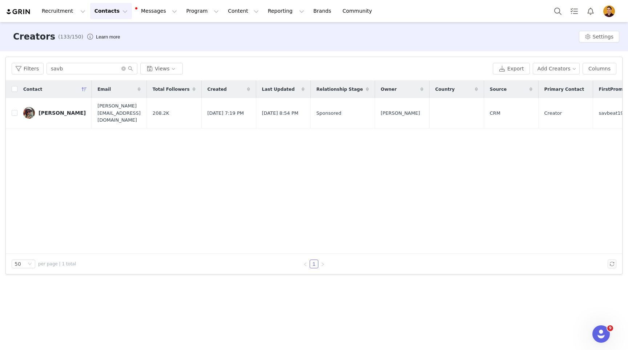  Describe the element at coordinates (278, 89) in the screenshot. I see `span: Last Updated` at that location.